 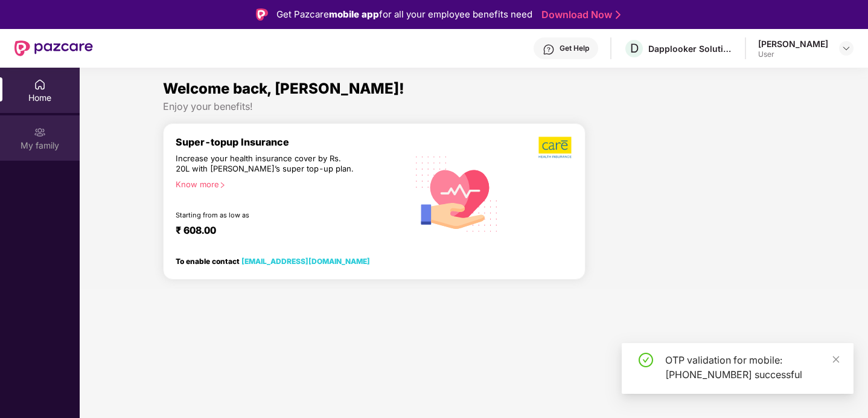 What do you see at coordinates (262, 15) in the screenshot?
I see `img: Logo` at bounding box center [262, 15].